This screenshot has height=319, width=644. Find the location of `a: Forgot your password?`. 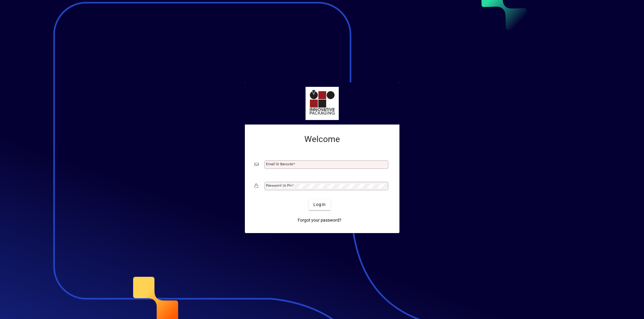

a: Forgot your password? is located at coordinates (319, 221).